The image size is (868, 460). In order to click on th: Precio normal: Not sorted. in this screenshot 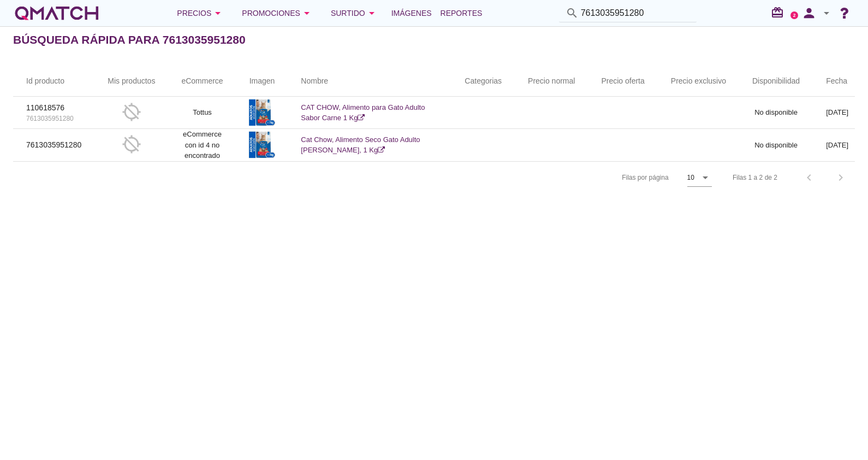, I will do `click(551, 81)`.